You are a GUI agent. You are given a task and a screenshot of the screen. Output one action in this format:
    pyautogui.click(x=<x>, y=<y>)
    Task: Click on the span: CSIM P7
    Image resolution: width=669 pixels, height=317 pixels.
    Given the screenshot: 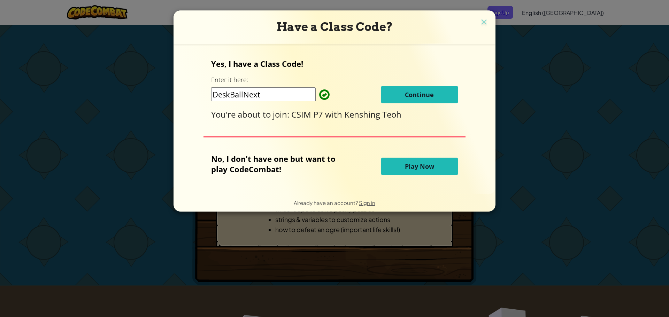 What is the action you would take?
    pyautogui.click(x=308, y=114)
    